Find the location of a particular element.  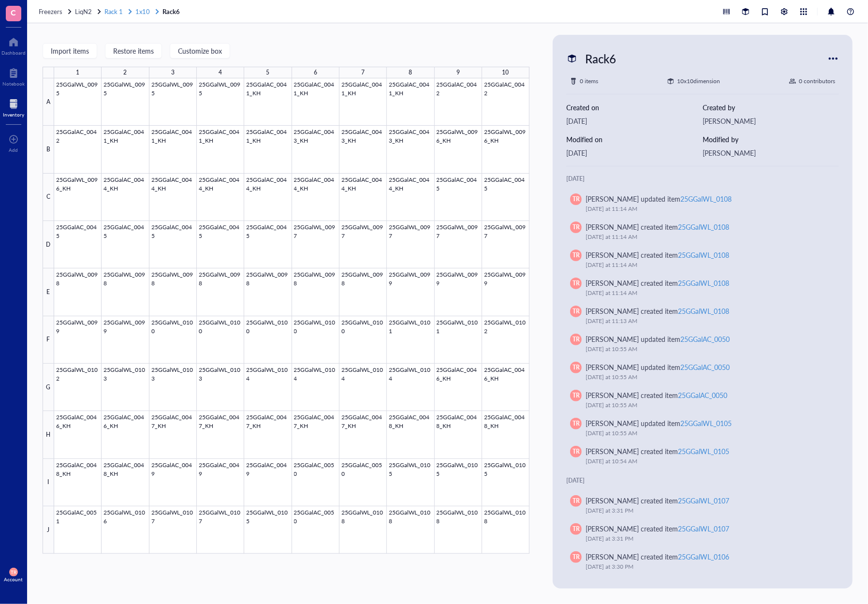

a: Rack 11x10 is located at coordinates (133, 12).